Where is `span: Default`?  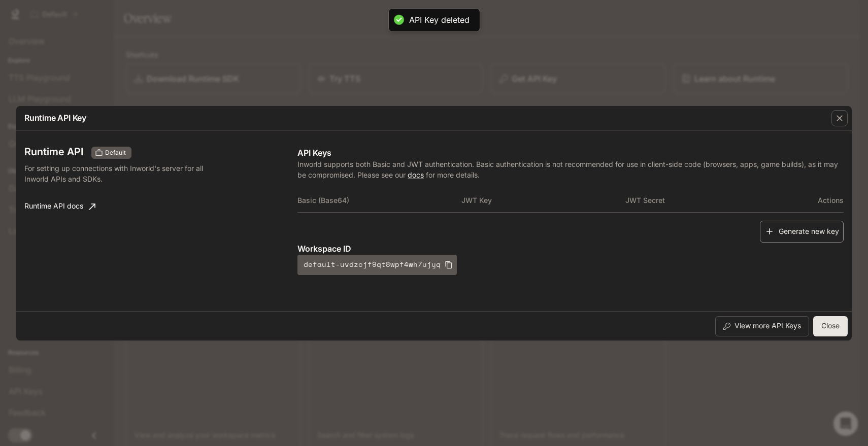
span: Default is located at coordinates (115, 153).